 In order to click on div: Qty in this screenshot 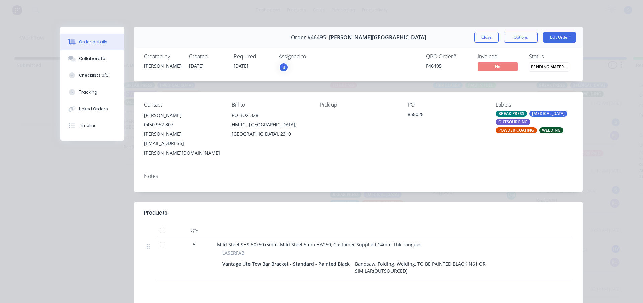, I will do `click(194, 230)`.